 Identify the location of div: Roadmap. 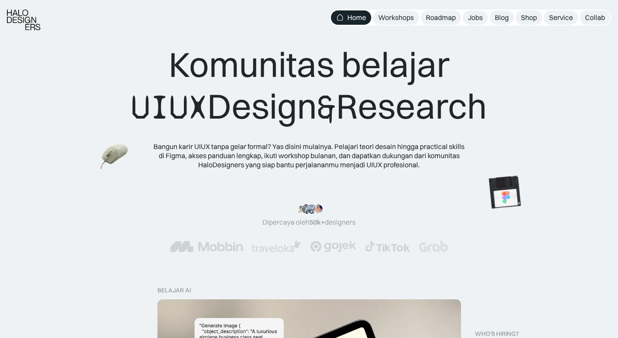
(441, 17).